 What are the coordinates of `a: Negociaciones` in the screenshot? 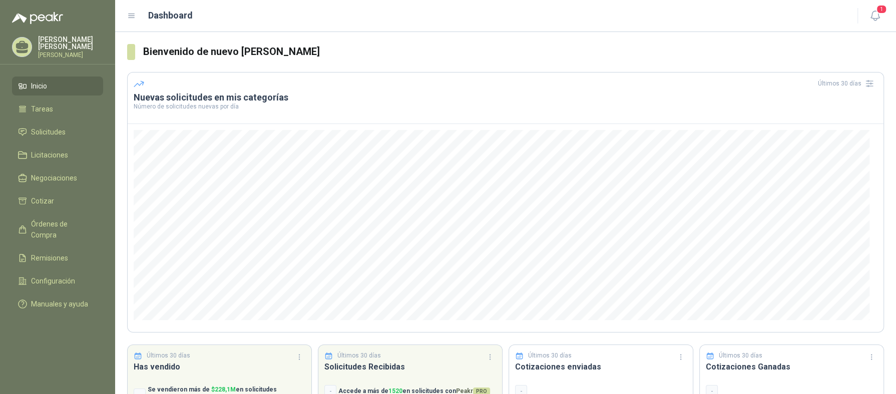 It's located at (58, 178).